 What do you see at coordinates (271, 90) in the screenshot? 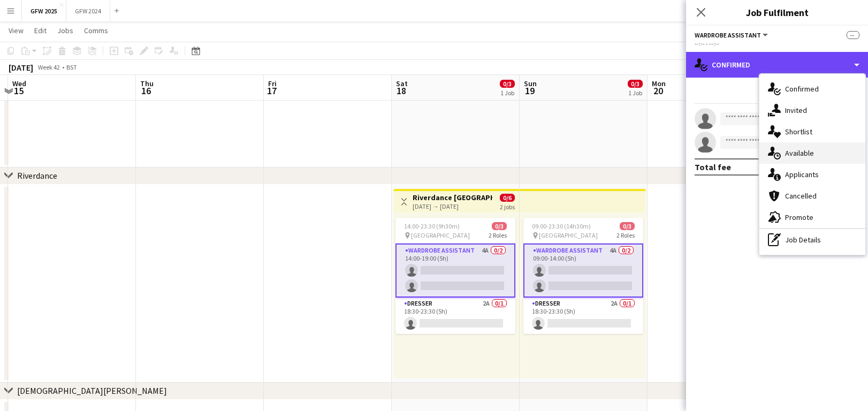
I see `span: 17` at bounding box center [271, 90].